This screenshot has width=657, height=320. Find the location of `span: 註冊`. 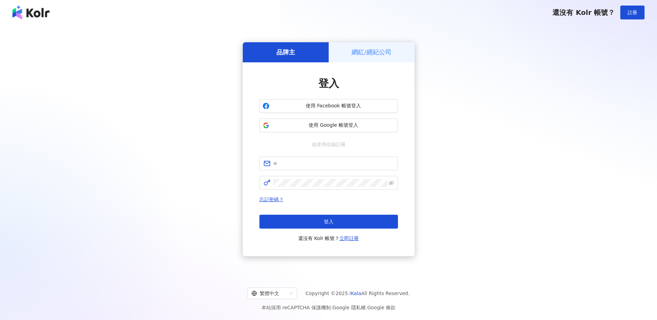

span: 註冊 is located at coordinates (633, 12).